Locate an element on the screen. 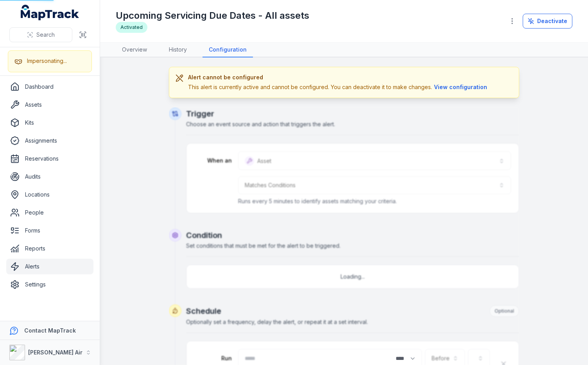 The width and height of the screenshot is (588, 365). a: Audits is located at coordinates (50, 176).